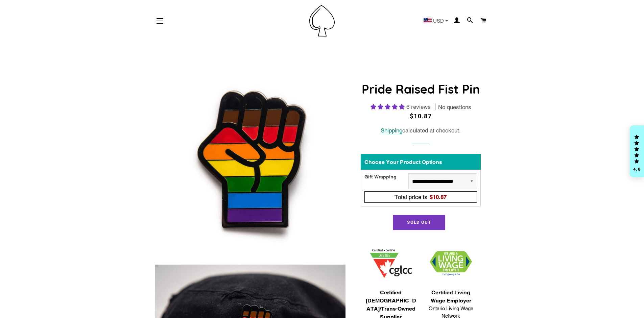 This screenshot has height=318, width=644. I want to click on img: 1706832627.png, so click(450, 263).